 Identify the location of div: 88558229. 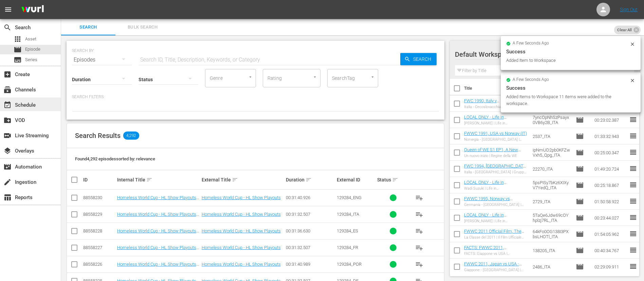
(99, 214).